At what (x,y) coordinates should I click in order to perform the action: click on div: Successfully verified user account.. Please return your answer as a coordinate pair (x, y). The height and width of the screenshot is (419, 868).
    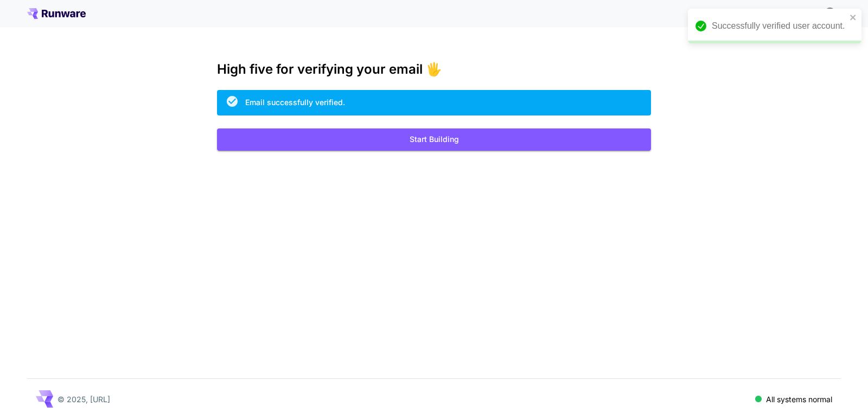
    Looking at the image, I should click on (779, 26).